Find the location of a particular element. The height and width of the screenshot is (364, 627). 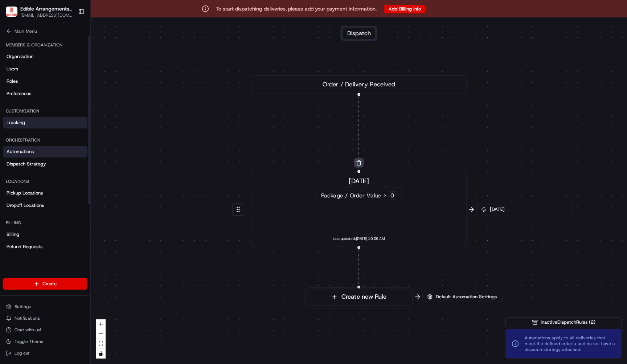

div: Billing is located at coordinates (45, 222).